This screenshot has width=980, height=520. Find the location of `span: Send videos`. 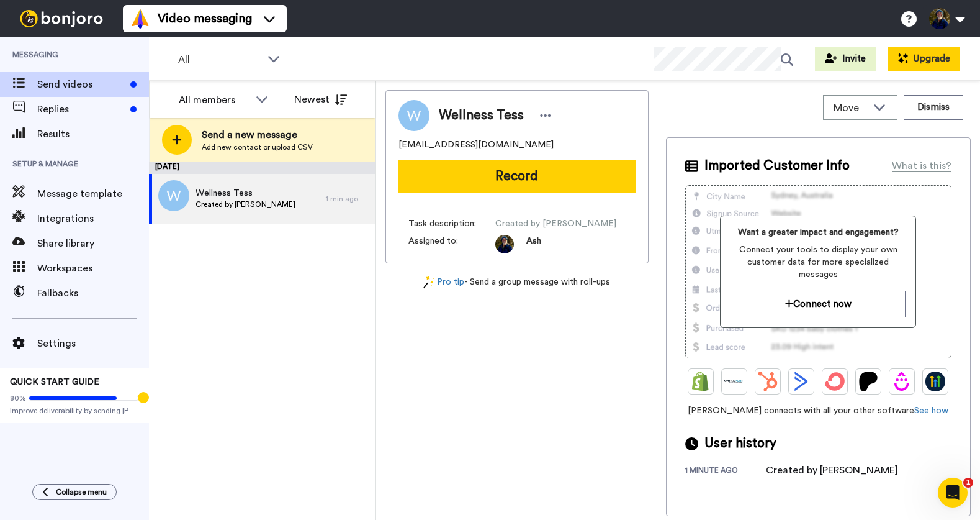

span: Send videos is located at coordinates (81, 84).